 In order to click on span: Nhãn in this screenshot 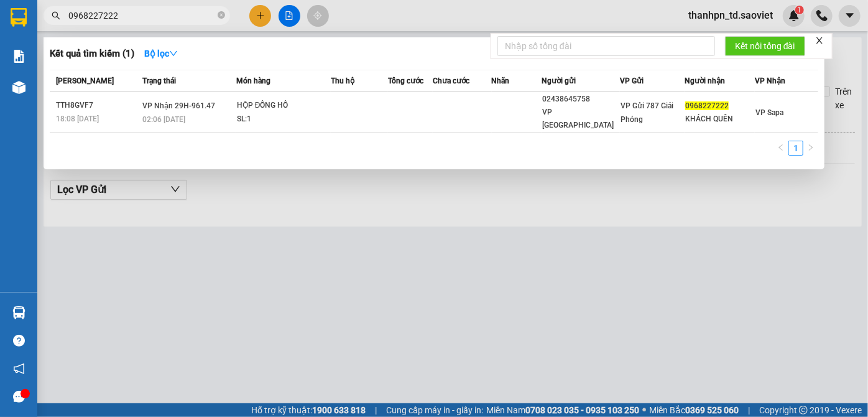, I will do `click(501, 81)`.